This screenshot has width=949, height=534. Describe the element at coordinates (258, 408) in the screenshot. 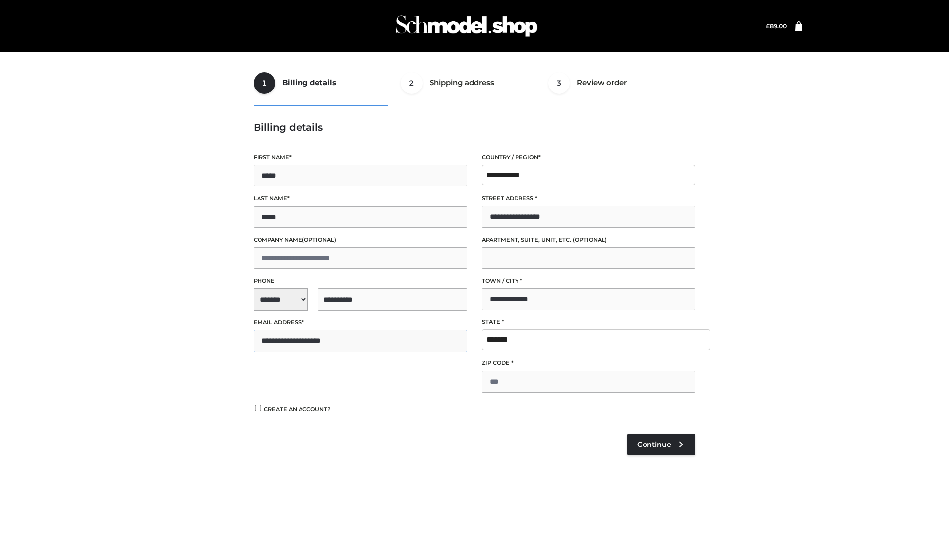

I see `input: Create an account?` at that location.